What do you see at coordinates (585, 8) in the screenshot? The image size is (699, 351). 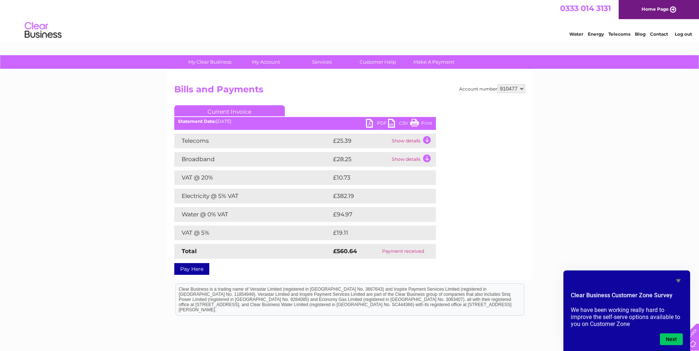 I see `a: 0333 014 3131` at bounding box center [585, 8].